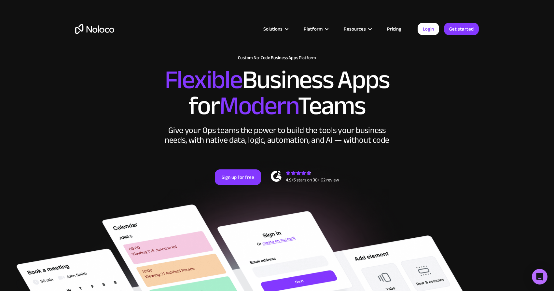  Describe the element at coordinates (394, 29) in the screenshot. I see `a: Pricing` at that location.